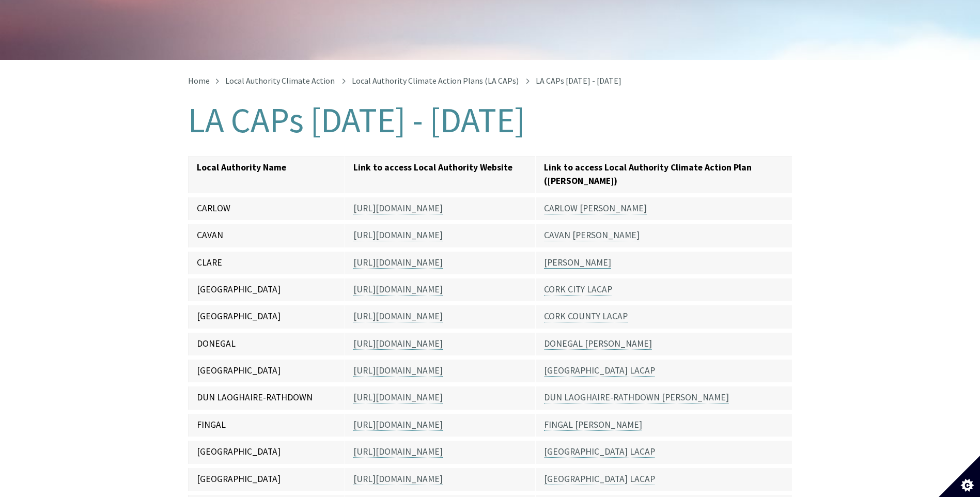 This screenshot has height=497, width=980. What do you see at coordinates (433, 167) in the screenshot?
I see `strong: Link to access Local Authority Website` at bounding box center [433, 167].